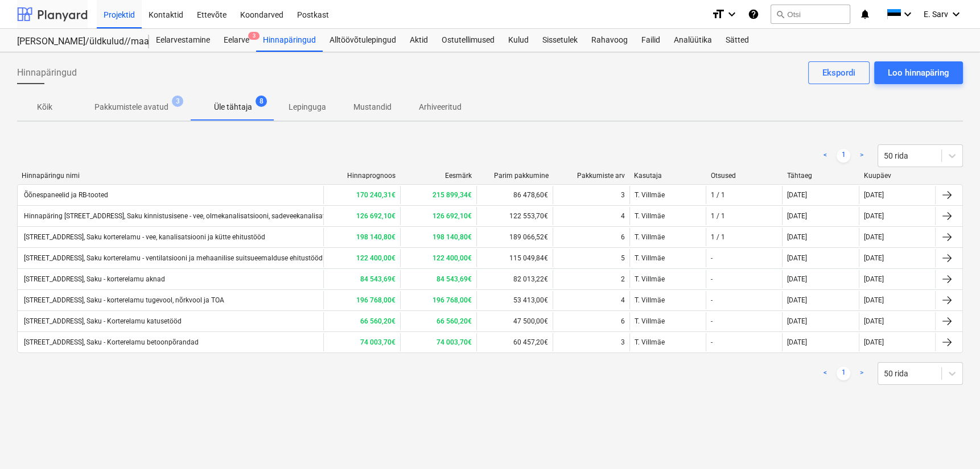 This screenshot has height=469, width=980. Describe the element at coordinates (452, 195) in the screenshot. I see `b: 215 899,34€` at that location.